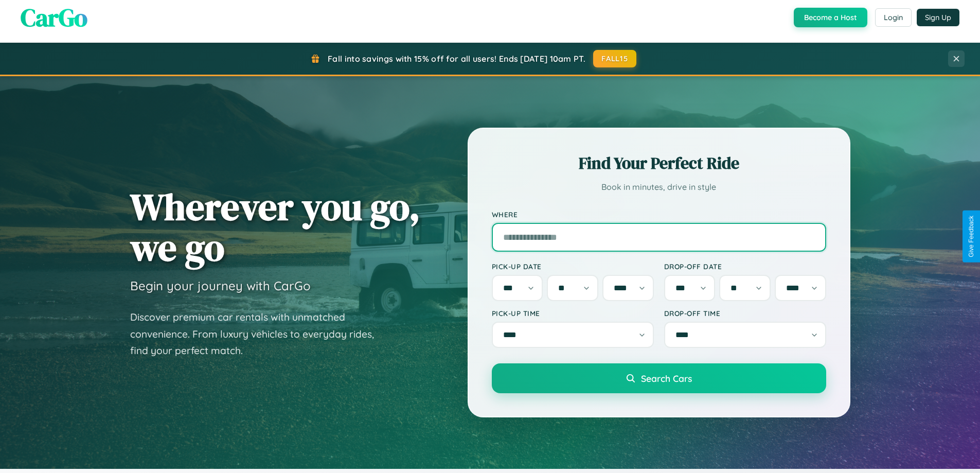  Describe the element at coordinates (971, 236) in the screenshot. I see `div: Give Feedback` at that location.